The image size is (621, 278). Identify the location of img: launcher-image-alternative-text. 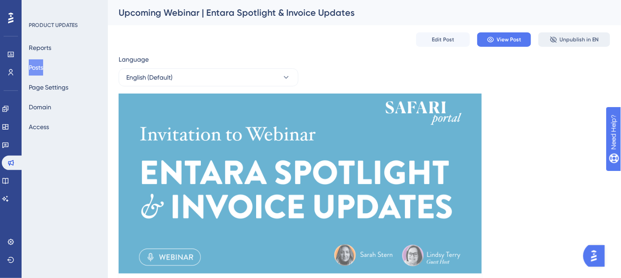
(11, 13).